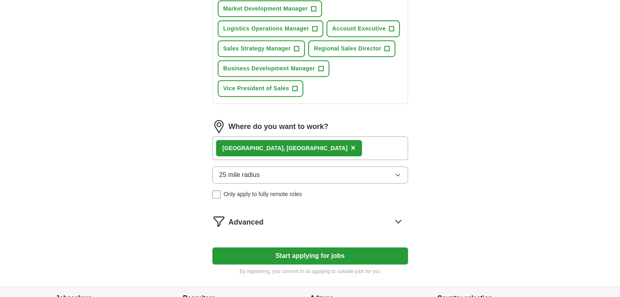 The height and width of the screenshot is (297, 620). I want to click on button: Logistics Operations Manager, so click(271, 29).